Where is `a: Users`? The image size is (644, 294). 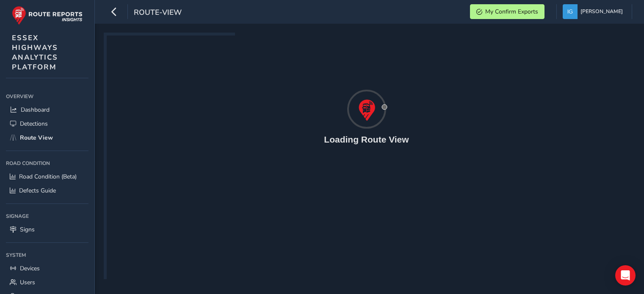 a: Users is located at coordinates (47, 283).